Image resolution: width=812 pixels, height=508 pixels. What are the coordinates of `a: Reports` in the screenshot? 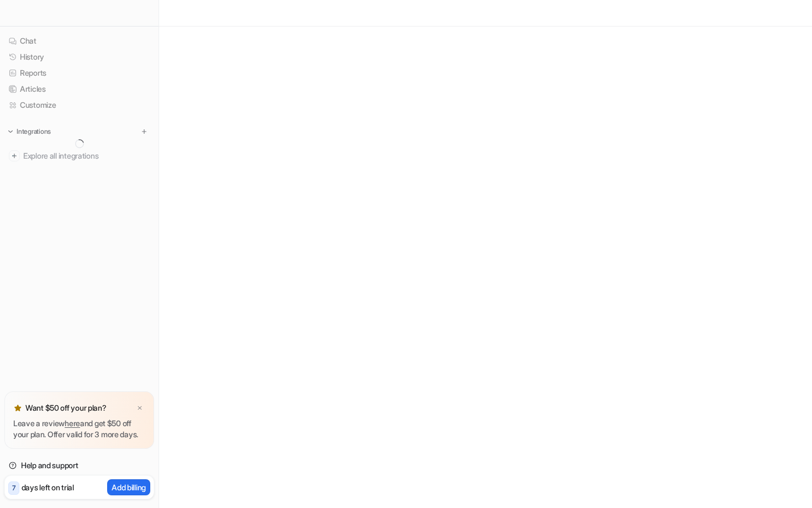 It's located at (79, 73).